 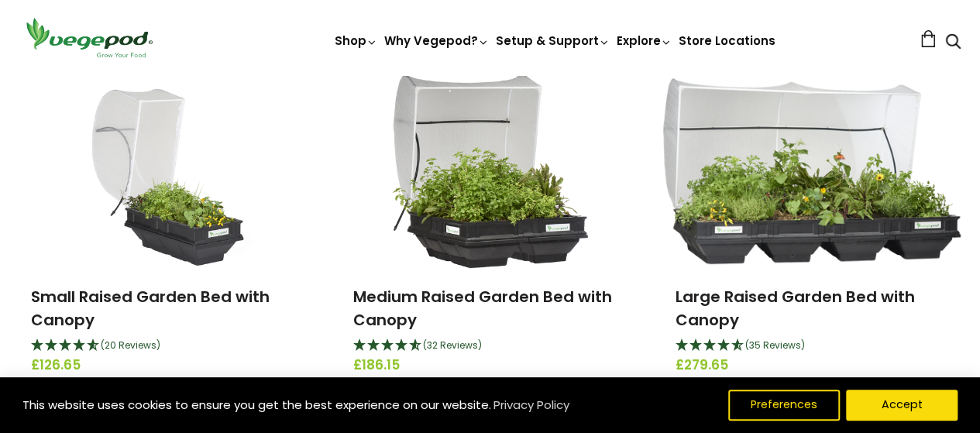 I want to click on span: 4.75 Stars - 20 Reviews, so click(x=131, y=345).